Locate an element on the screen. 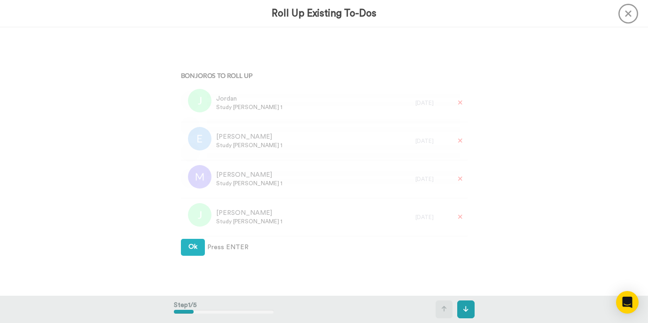 This screenshot has height=323, width=648. img: e.png is located at coordinates (200, 139).